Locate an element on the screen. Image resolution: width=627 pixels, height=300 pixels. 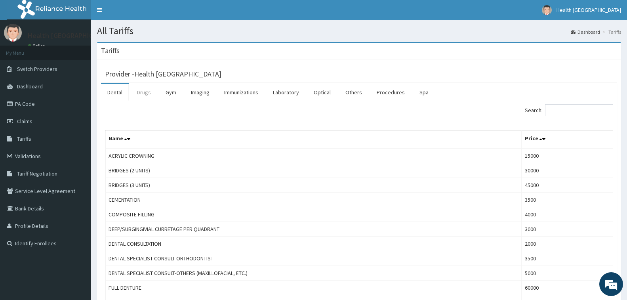
td: 45000 is located at coordinates (567, 185).